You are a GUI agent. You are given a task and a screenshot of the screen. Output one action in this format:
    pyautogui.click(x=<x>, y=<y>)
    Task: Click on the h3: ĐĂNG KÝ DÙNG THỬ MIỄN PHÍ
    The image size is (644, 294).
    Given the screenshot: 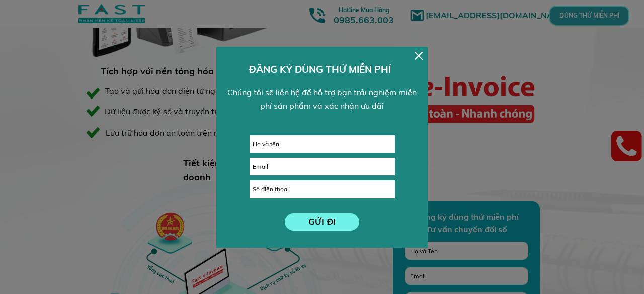 What is the action you would take?
    pyautogui.click(x=322, y=70)
    